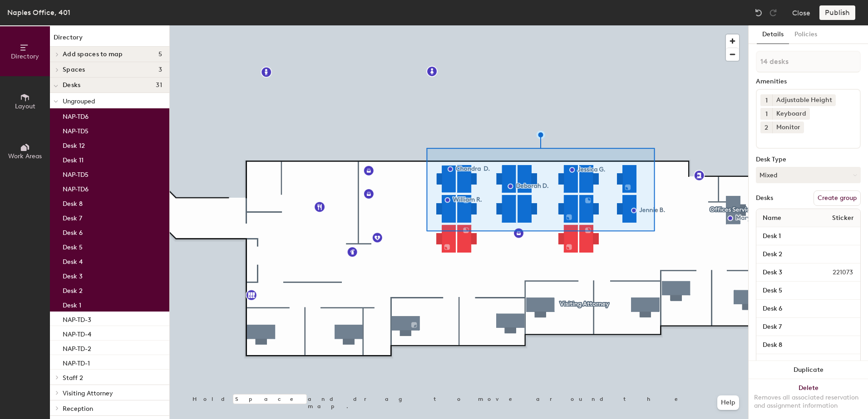 The height and width of the screenshot is (419, 868). I want to click on span: Sticker, so click(843, 218).